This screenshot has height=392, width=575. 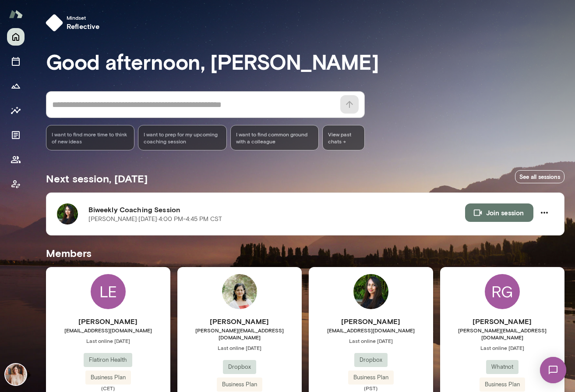 I want to click on button: Insights, so click(x=16, y=111).